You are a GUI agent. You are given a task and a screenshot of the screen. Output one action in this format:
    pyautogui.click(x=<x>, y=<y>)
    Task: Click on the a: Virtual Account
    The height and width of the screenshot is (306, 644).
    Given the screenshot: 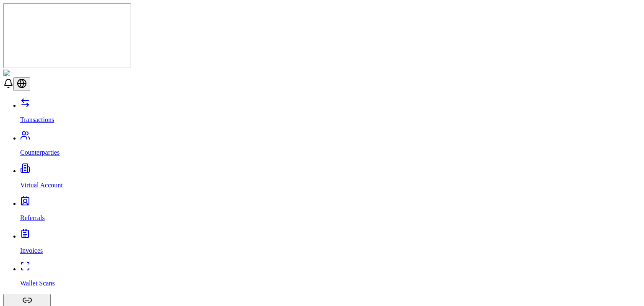 What is the action you would take?
    pyautogui.click(x=331, y=178)
    